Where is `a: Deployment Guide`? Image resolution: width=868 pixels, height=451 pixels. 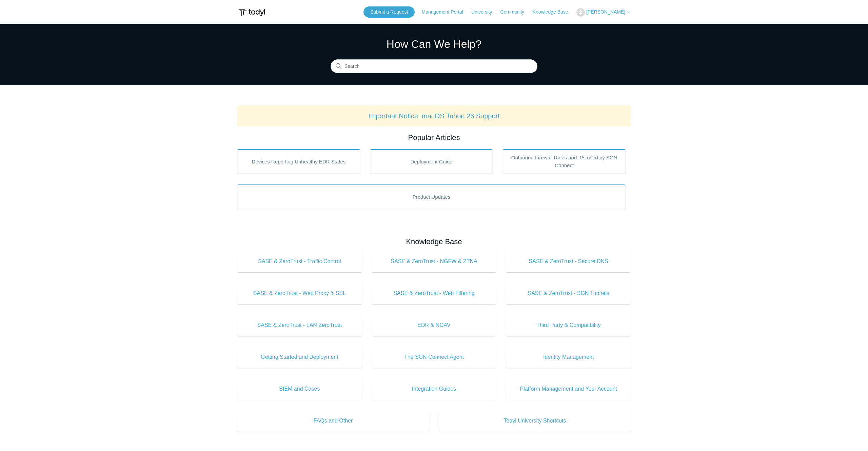
a: Deployment Guide is located at coordinates (432, 161).